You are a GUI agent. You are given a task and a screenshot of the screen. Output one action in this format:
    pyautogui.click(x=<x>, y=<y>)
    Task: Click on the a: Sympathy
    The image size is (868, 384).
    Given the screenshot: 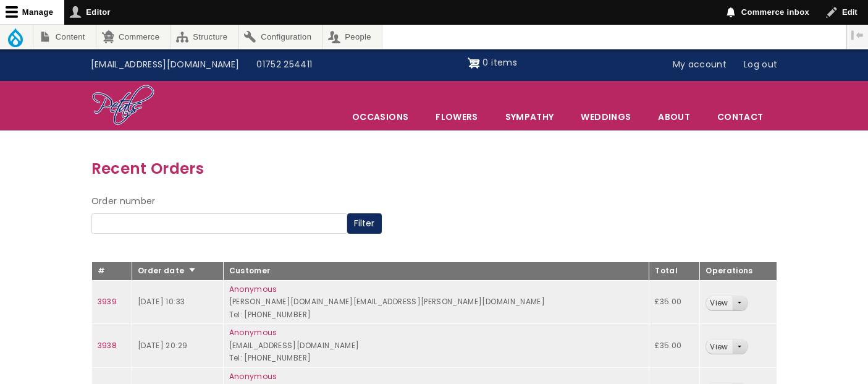 What is the action you would take?
    pyautogui.click(x=530, y=117)
    